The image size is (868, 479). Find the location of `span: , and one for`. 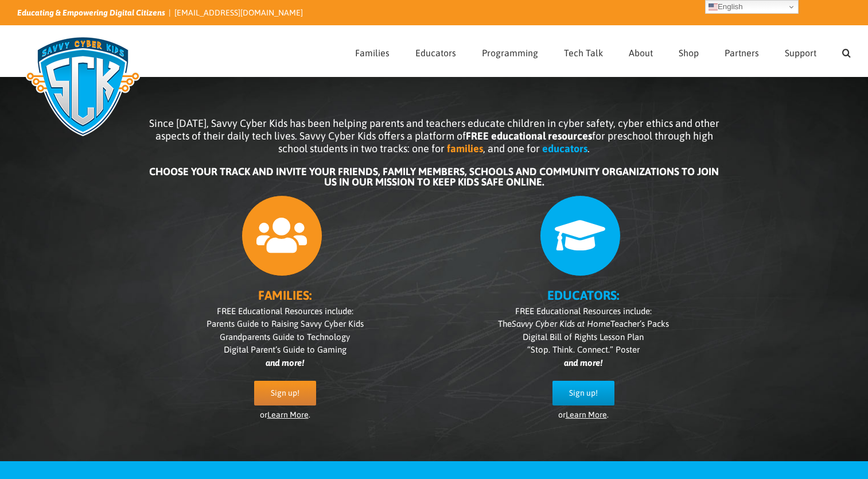

span: , and one for is located at coordinates (511, 148).